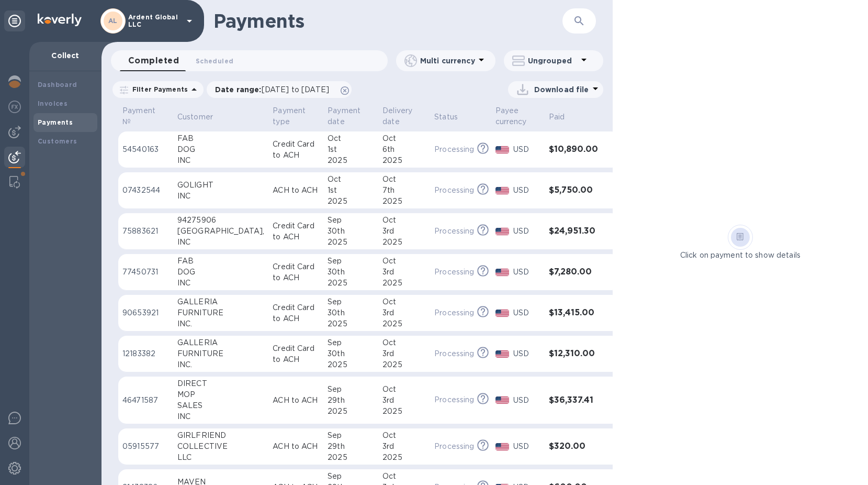  Describe the element at coordinates (447, 61) in the screenshot. I see `p: Multi currency` at that location.